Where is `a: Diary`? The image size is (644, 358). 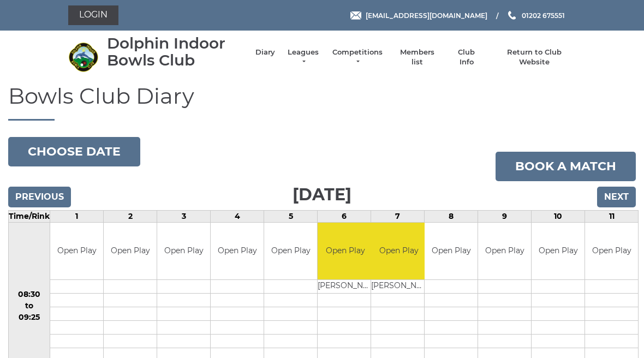
a: Diary is located at coordinates (265, 52).